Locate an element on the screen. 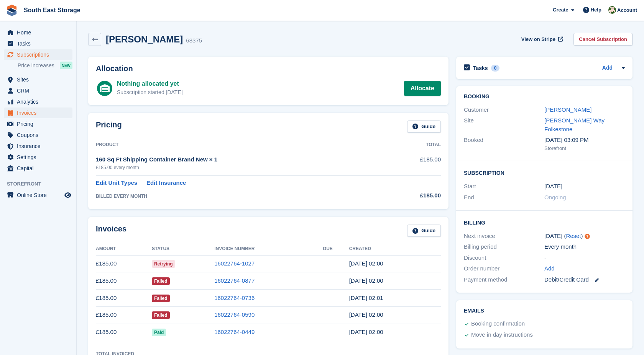 Image resolution: width=644 pixels, height=355 pixels. h2: Allocation is located at coordinates (268, 68).